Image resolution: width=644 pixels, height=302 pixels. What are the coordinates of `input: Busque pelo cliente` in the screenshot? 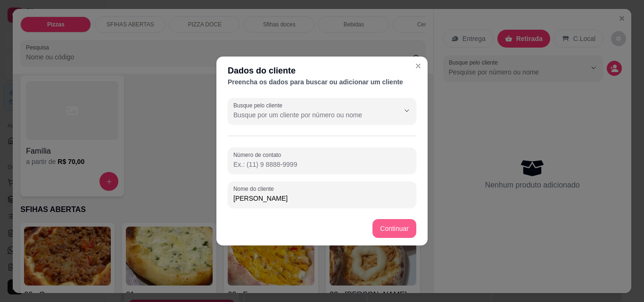 It's located at (308, 115).